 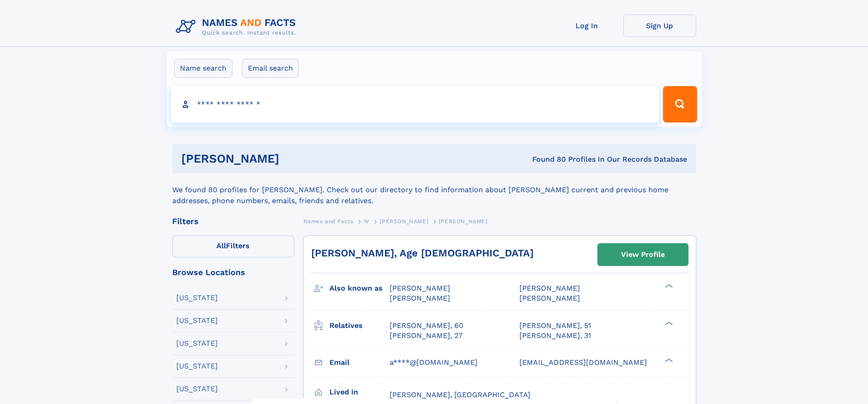 What do you see at coordinates (221, 245) in the screenshot?
I see `span: All` at bounding box center [221, 245].